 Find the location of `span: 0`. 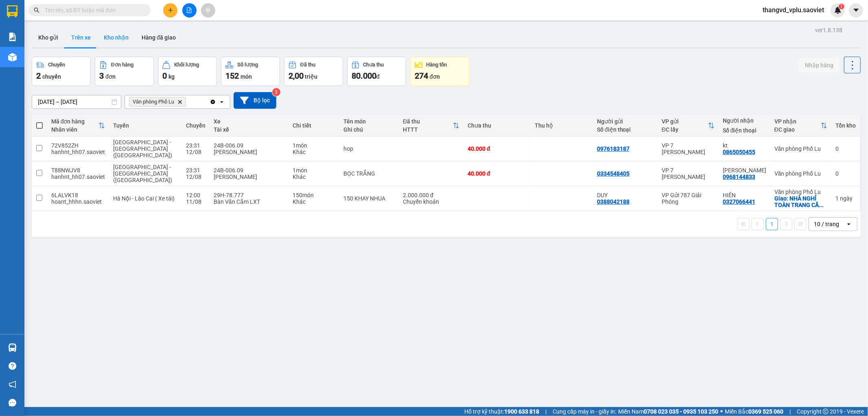

span: 0 is located at coordinates (164, 76).